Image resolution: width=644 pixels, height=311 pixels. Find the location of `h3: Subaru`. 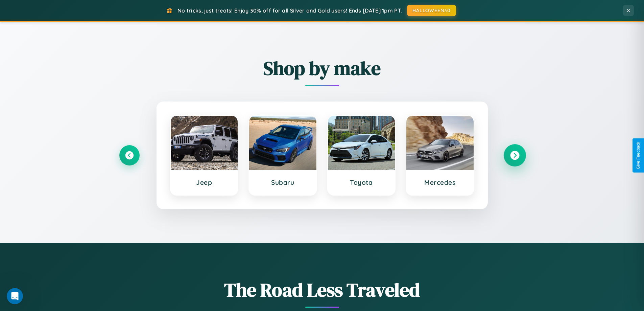

h3: Subaru is located at coordinates (282, 182).